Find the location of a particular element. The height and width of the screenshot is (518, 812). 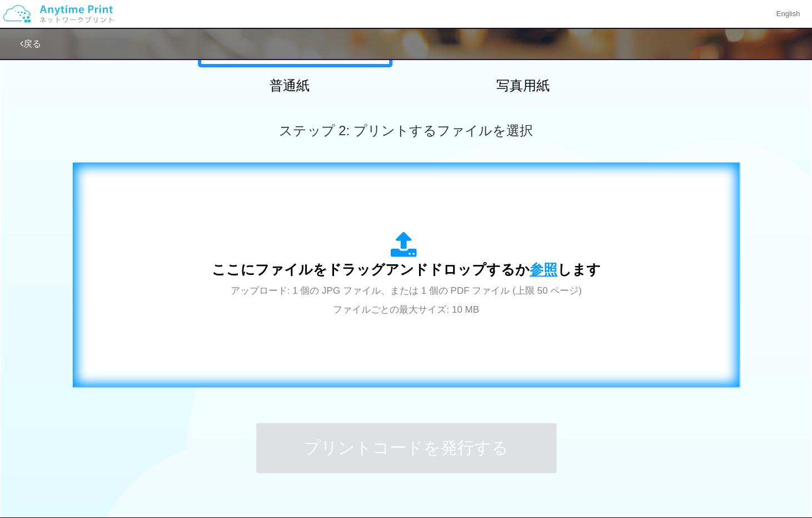

span: 参照 is located at coordinates (544, 270).